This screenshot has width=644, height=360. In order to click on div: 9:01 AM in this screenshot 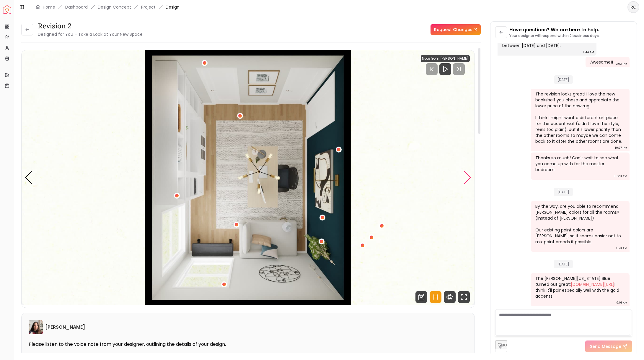, I will do `click(621, 303)`.